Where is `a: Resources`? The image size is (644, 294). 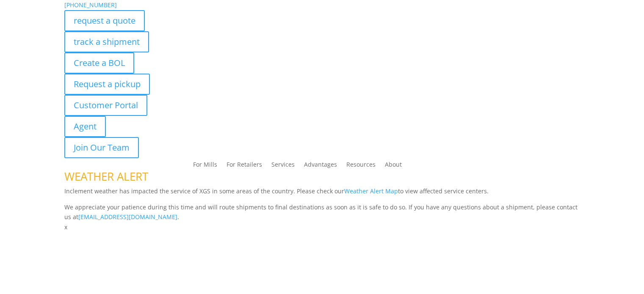 a: Resources is located at coordinates (360, 166).